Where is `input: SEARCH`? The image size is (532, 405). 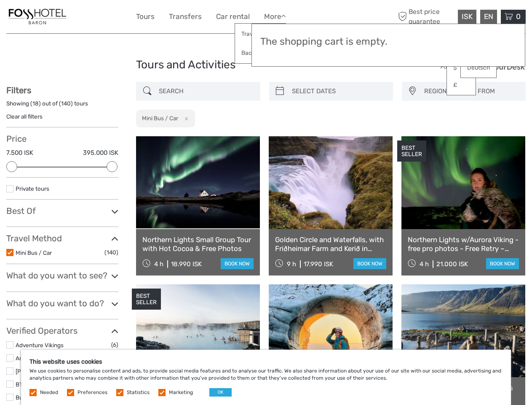 input: SEARCH is located at coordinates (205, 91).